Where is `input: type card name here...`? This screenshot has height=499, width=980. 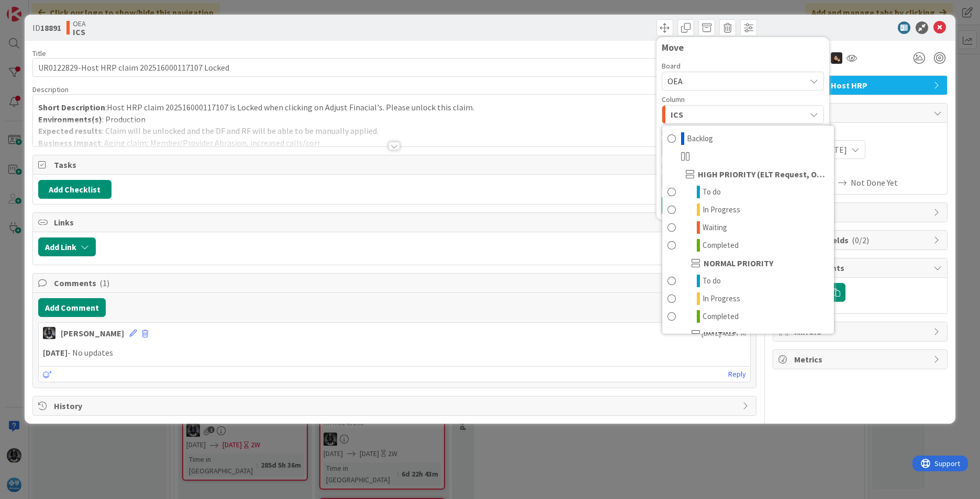
input: type card name here... is located at coordinates (394, 68).